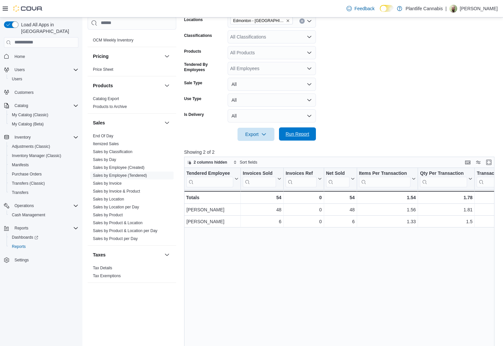 The image size is (503, 346). Describe the element at coordinates (387, 222) in the screenshot. I see `div: 1.33` at that location.